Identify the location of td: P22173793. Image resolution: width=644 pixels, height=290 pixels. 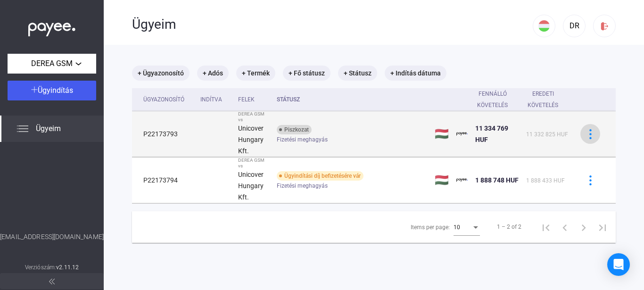
(164, 135).